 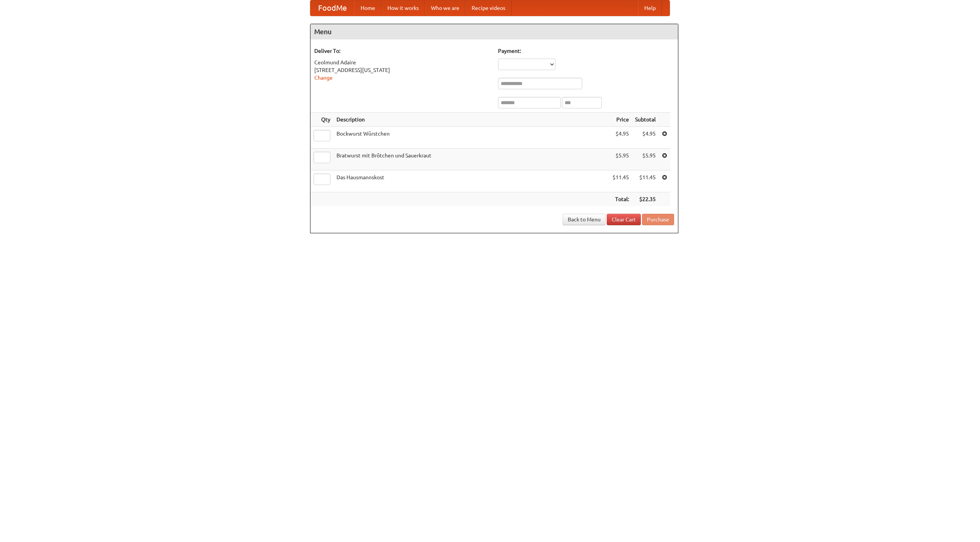 I want to click on a: Change, so click(x=323, y=78).